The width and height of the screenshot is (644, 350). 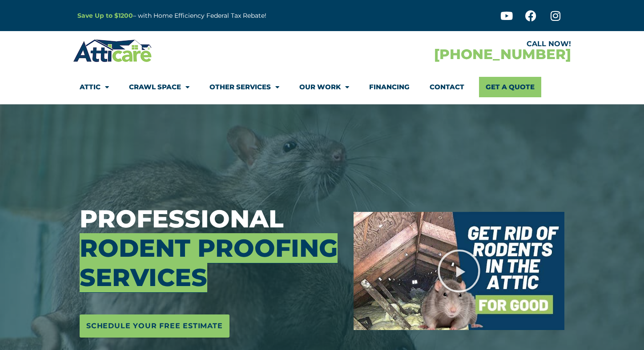 I want to click on h3: Professional, so click(x=210, y=248).